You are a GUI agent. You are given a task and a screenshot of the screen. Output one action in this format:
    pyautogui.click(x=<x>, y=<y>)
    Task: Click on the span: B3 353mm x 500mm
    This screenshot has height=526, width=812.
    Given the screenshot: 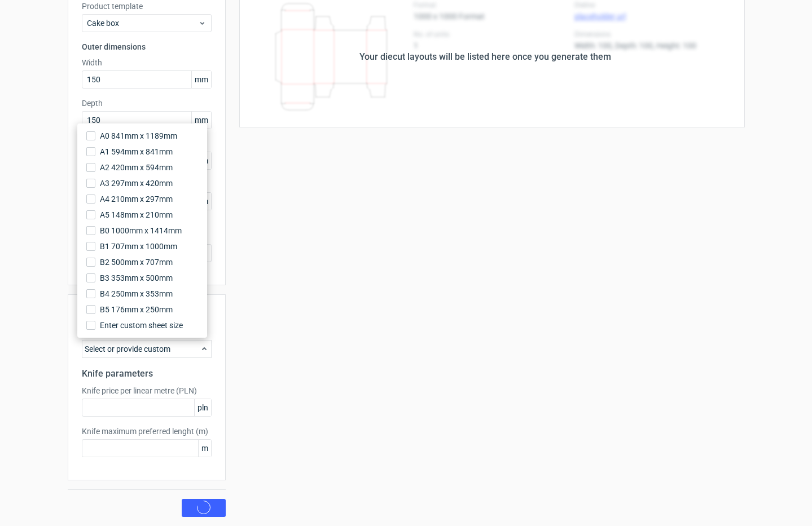 What is the action you would take?
    pyautogui.click(x=136, y=278)
    